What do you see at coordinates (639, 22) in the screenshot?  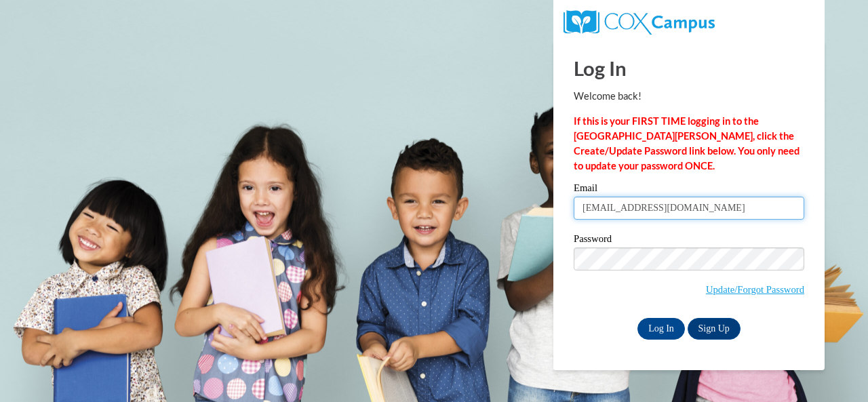 I see `img: COX Campus` at bounding box center [639, 22].